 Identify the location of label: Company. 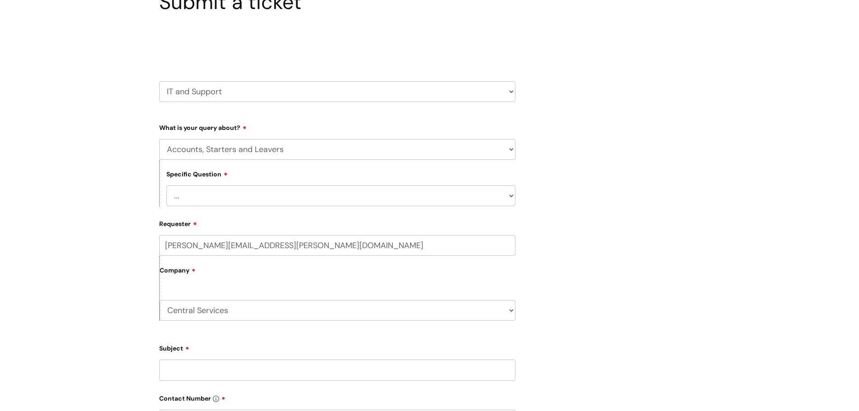
(337, 273).